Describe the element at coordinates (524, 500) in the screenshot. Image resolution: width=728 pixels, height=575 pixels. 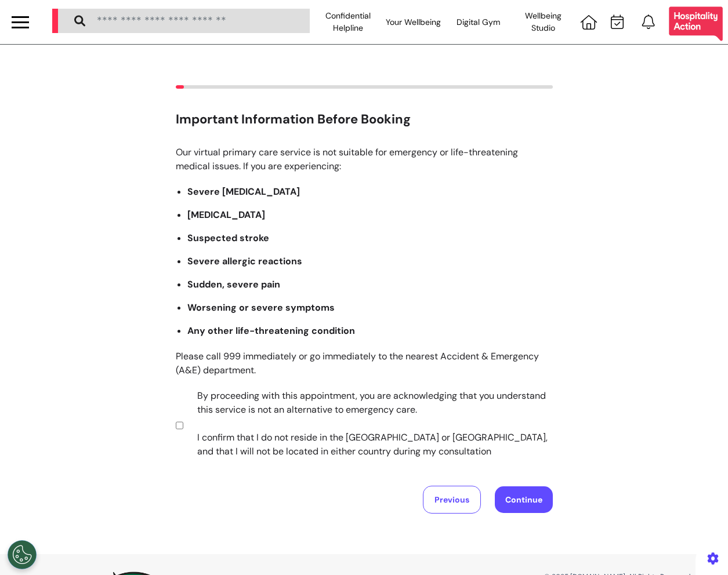
I see `button: Continue` at that location.